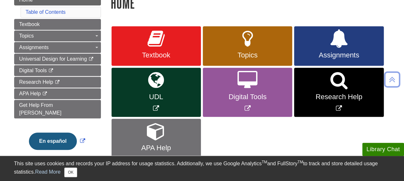 Image resolution: width=404 pixels, height=181 pixels. I want to click on button: En español, so click(53, 141).